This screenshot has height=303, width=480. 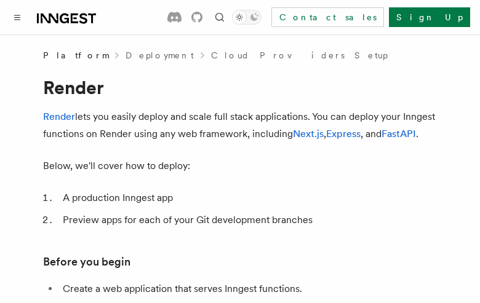 I want to click on button: Toggle dark mode, so click(x=247, y=17).